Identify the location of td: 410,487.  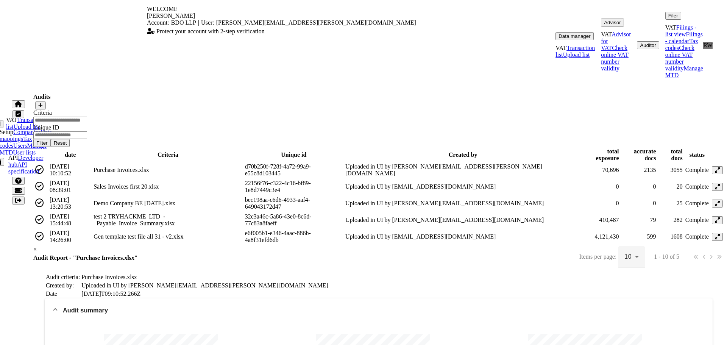
(600, 220).